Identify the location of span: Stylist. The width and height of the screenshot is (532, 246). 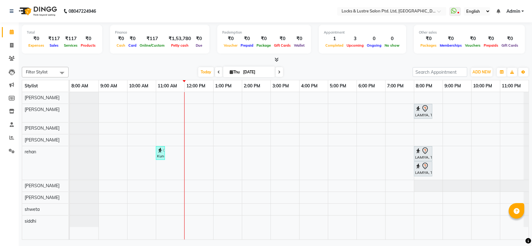
(31, 86).